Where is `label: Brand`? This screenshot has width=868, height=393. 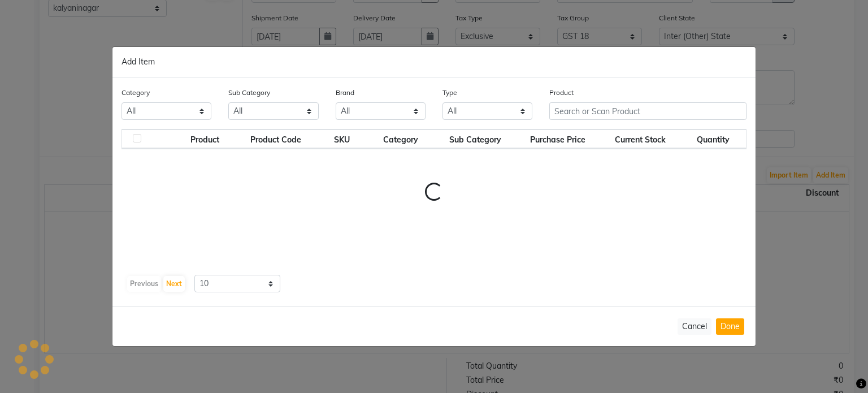 label: Brand is located at coordinates (345, 93).